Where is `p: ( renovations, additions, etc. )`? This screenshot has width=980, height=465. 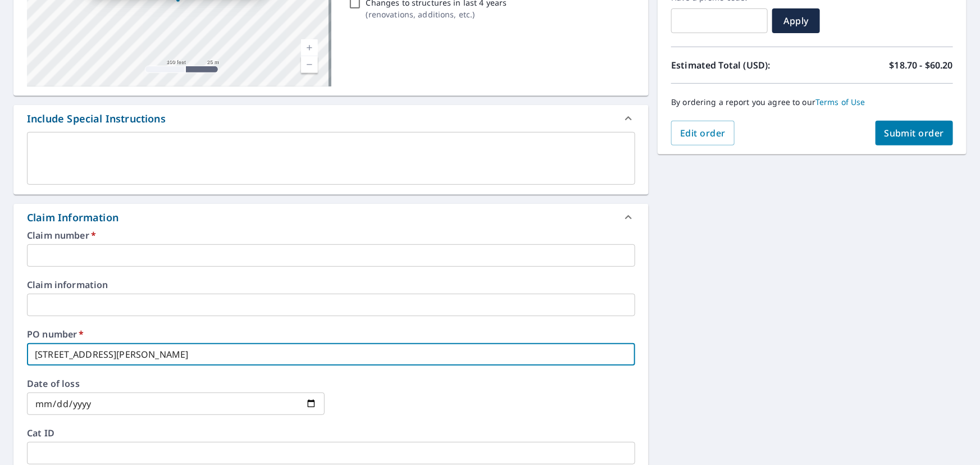 p: ( renovations, additions, etc. ) is located at coordinates (436, 14).